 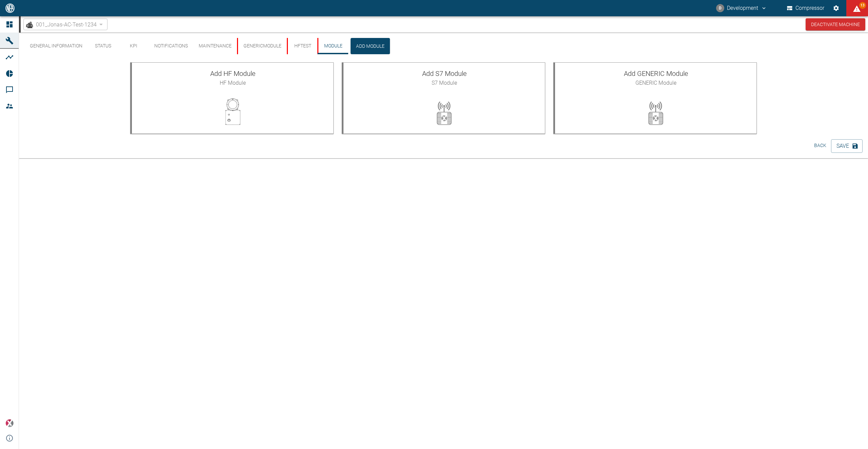 I want to click on button: Maintenance, so click(x=215, y=46).